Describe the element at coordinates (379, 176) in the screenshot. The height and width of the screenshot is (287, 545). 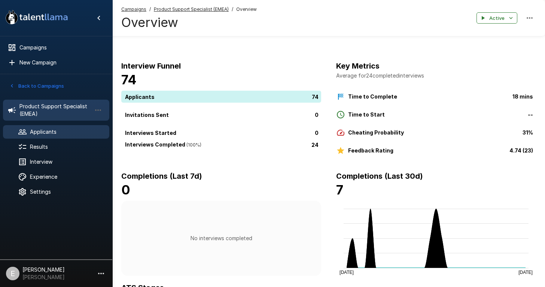
I see `b: Completions (Last 30d)` at that location.